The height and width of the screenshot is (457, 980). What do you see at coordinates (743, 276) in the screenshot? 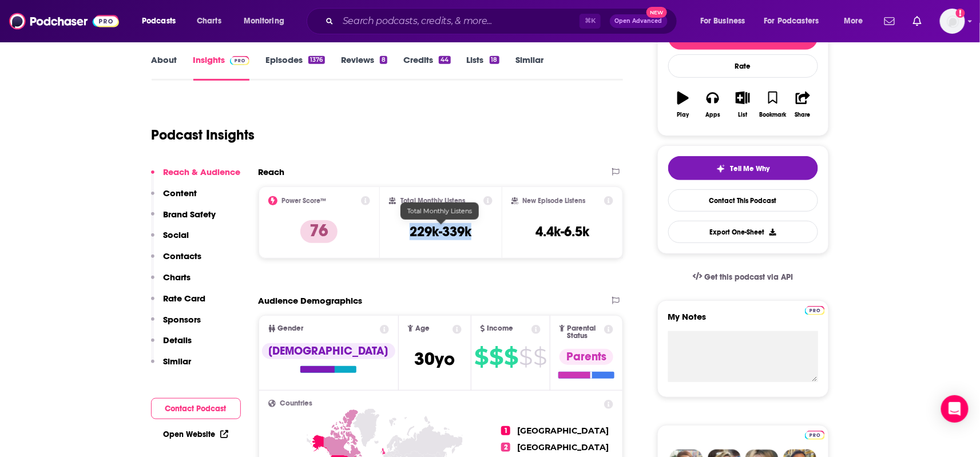
I see `a: Get this podcast via API` at bounding box center [743, 276].